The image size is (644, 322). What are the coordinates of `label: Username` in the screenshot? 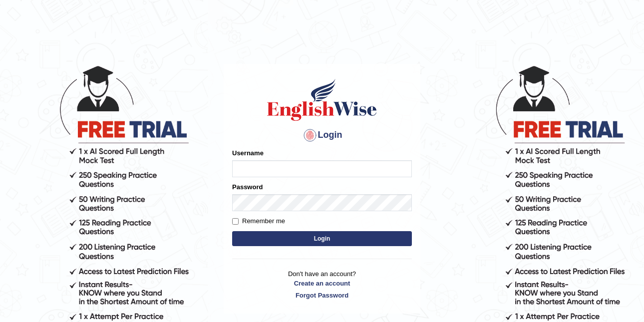 It's located at (248, 153).